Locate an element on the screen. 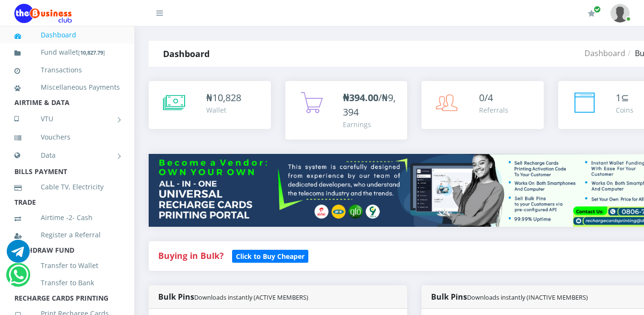 Image resolution: width=644 pixels, height=315 pixels. div: Referrals is located at coordinates (493, 110).